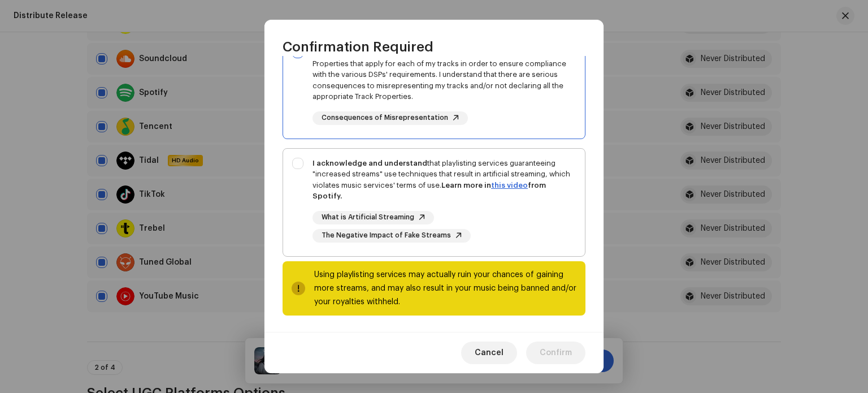  Describe the element at coordinates (370, 163) in the screenshot. I see `strong: I acknowledge and understand` at that location.